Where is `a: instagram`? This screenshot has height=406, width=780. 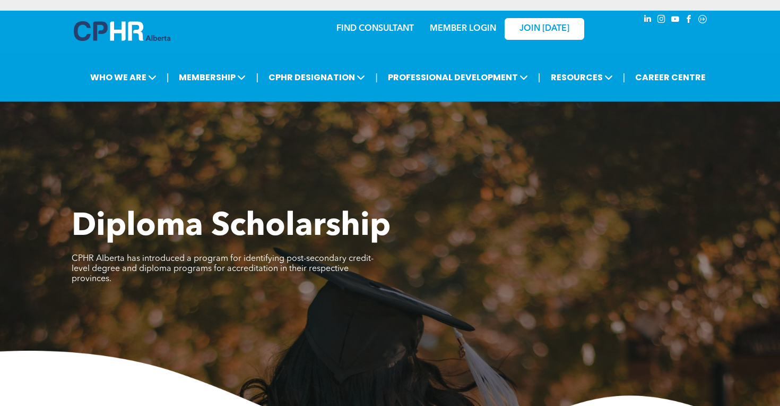 a: instagram is located at coordinates (661, 20).